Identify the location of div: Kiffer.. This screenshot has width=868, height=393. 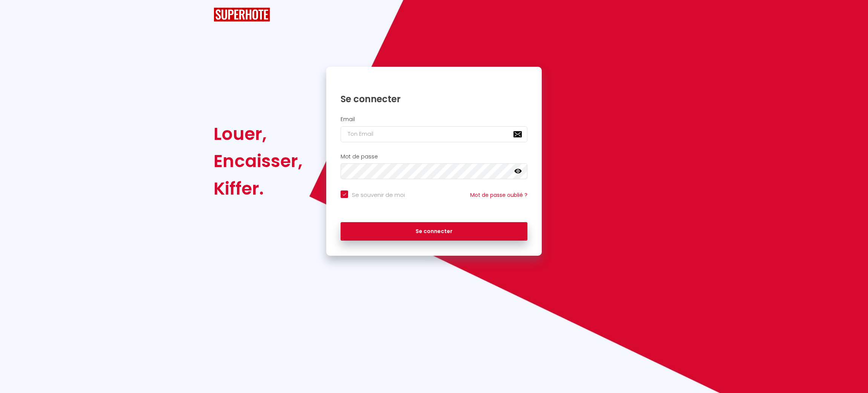
(258, 188).